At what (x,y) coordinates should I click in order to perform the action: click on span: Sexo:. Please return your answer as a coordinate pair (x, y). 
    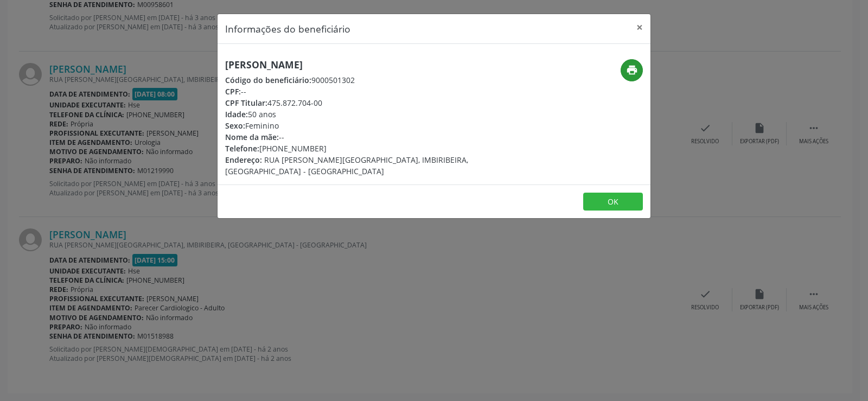
    Looking at the image, I should click on (235, 125).